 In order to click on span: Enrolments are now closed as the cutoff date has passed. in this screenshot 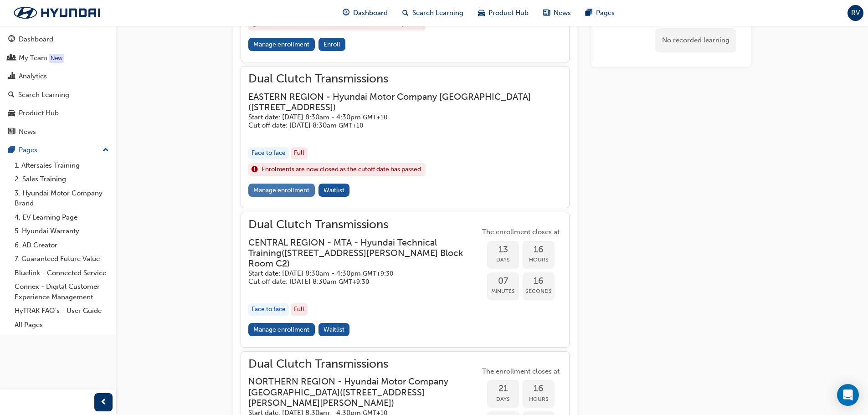, I will do `click(342, 170)`.